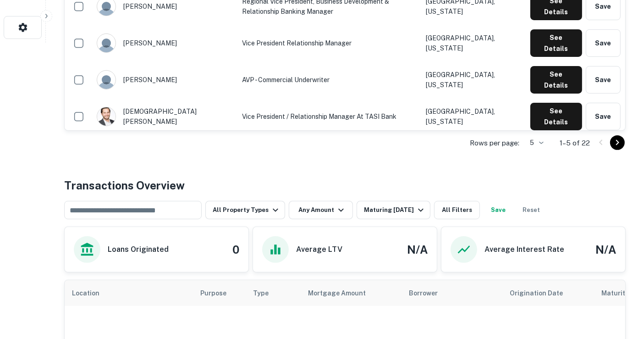 Image resolution: width=644 pixels, height=339 pixels. Describe the element at coordinates (236, 249) in the screenshot. I see `h4: 0` at that location.